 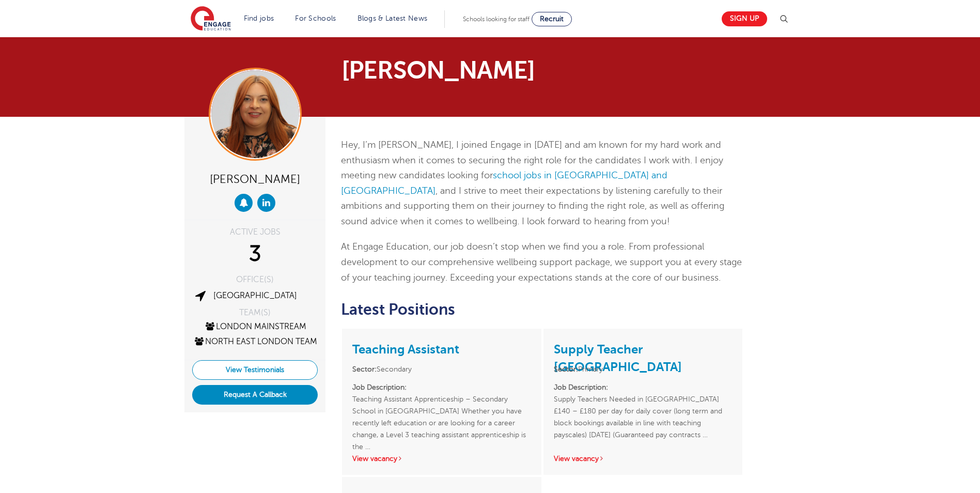 I want to click on h2: Latest Positions, so click(x=542, y=310).